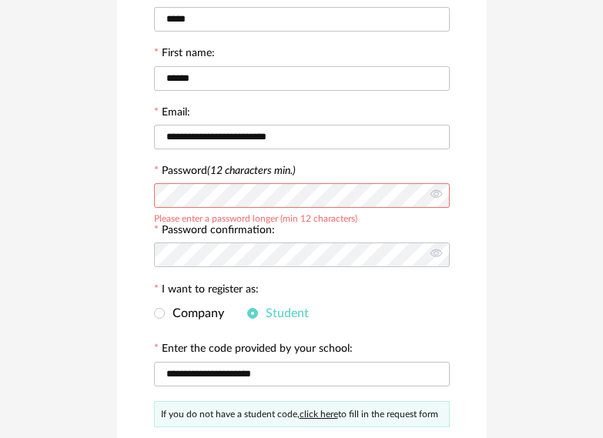 This screenshot has height=438, width=603. I want to click on div: If you do not have a student code, to fill in the request form, so click(302, 414).